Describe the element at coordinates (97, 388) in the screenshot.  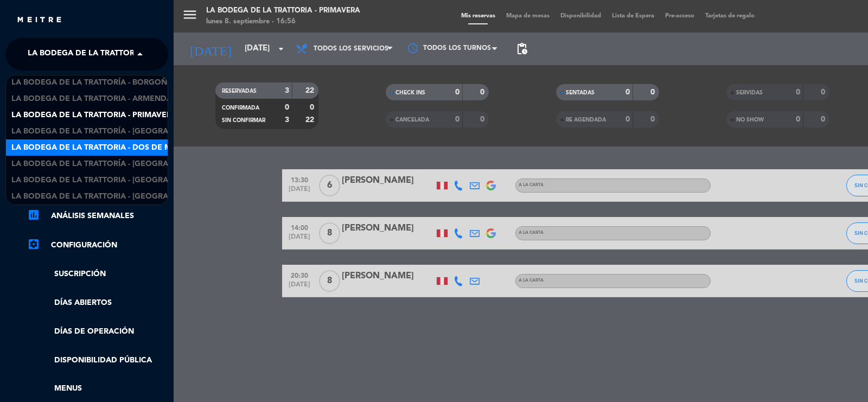
I see `a: Menus` at that location.